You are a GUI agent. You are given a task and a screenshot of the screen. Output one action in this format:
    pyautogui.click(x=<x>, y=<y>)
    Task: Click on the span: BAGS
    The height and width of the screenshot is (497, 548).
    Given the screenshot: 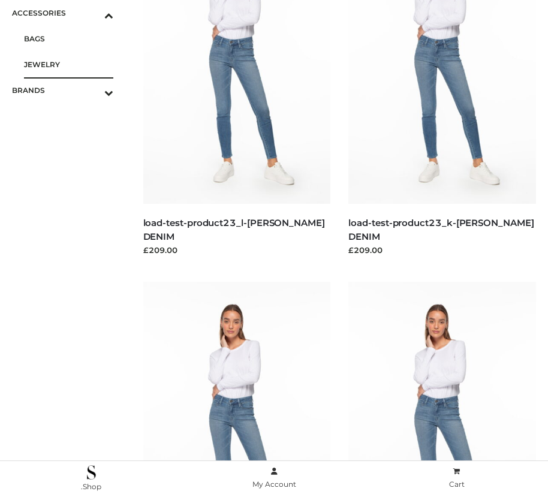 What is the action you would take?
    pyautogui.click(x=68, y=38)
    